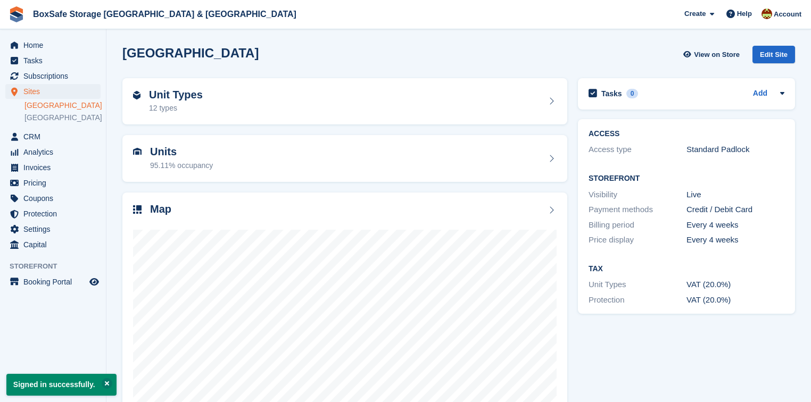 The width and height of the screenshot is (811, 402). What do you see at coordinates (55, 245) in the screenshot?
I see `span: Capital` at bounding box center [55, 245].